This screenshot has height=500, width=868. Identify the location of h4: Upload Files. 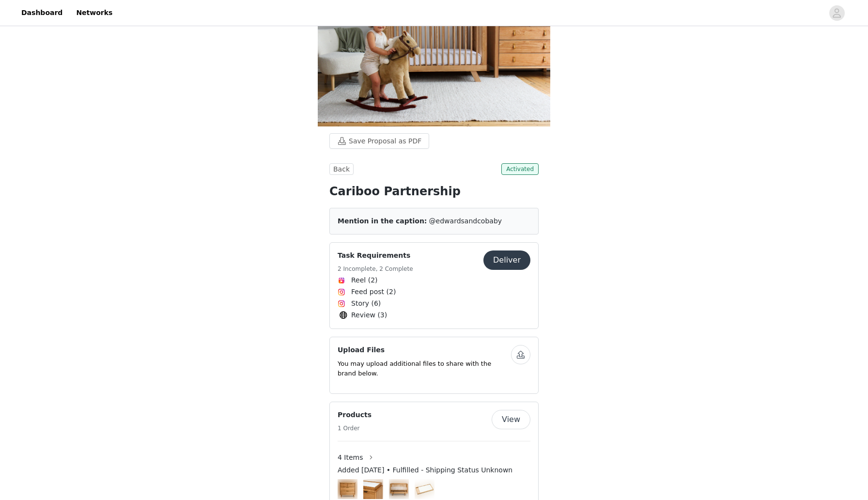
(424, 350).